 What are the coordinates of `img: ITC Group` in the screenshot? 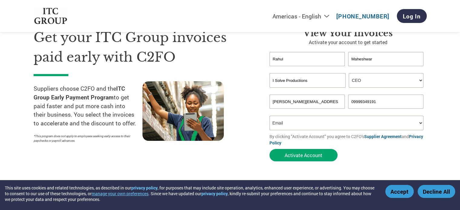 It's located at (51, 16).